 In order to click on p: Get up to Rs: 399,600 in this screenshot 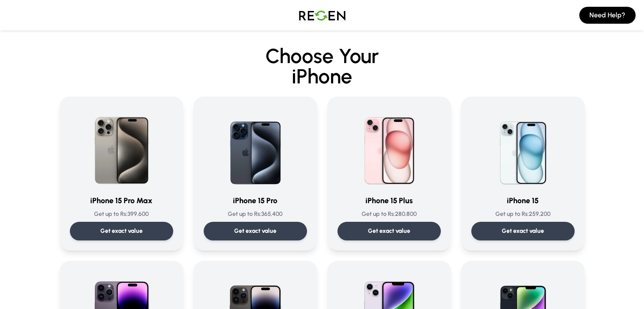, I will do `click(121, 214)`.